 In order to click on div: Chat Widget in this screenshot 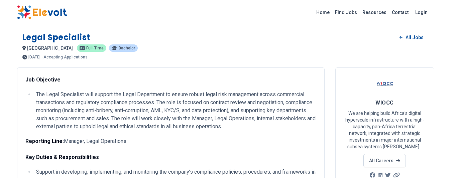, I will do `click(434, 162)`.